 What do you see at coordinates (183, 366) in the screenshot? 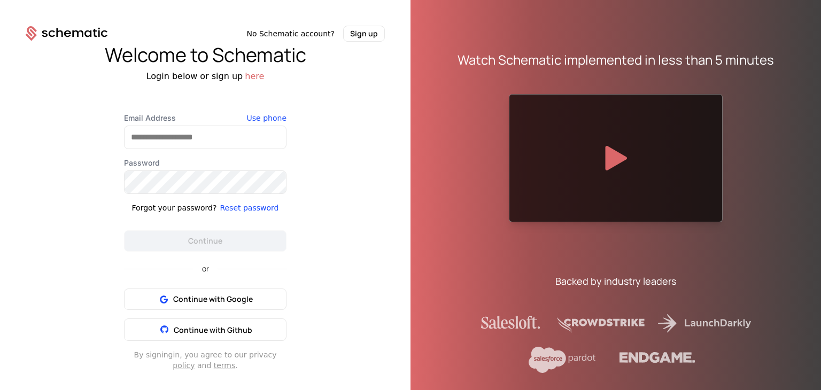
I see `a: policy` at bounding box center [183, 366].